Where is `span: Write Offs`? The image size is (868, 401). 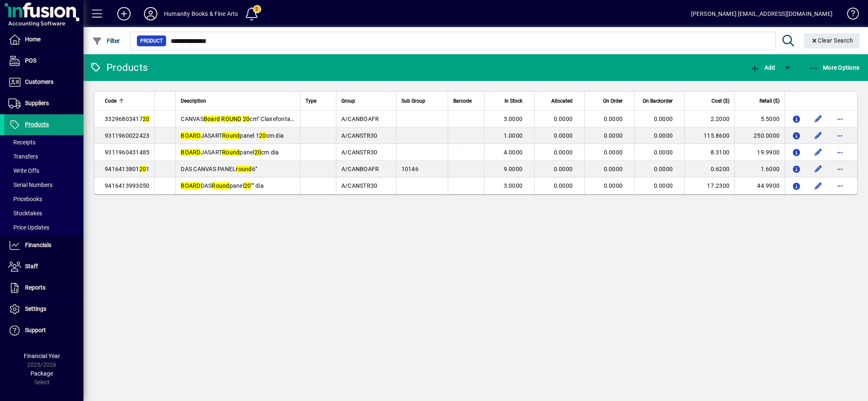
span: Write Offs is located at coordinates (24, 170).